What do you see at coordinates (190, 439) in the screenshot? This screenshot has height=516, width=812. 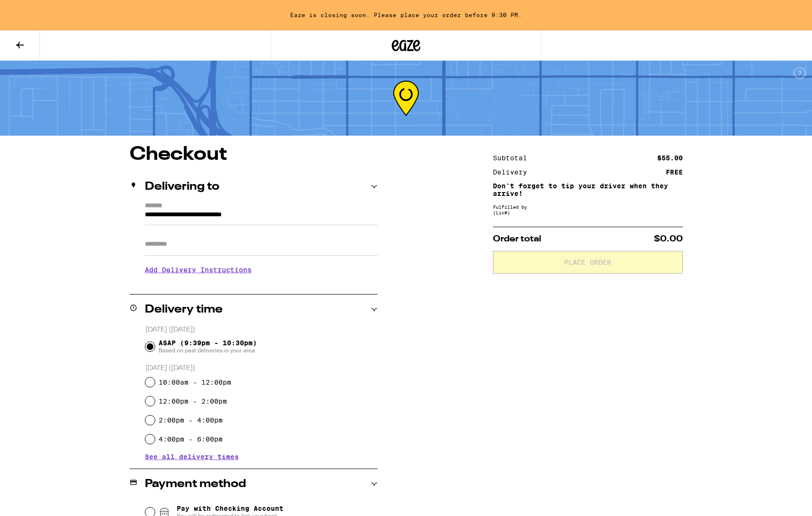 I see `label: 4:00pm - 6:00pm` at bounding box center [190, 439].